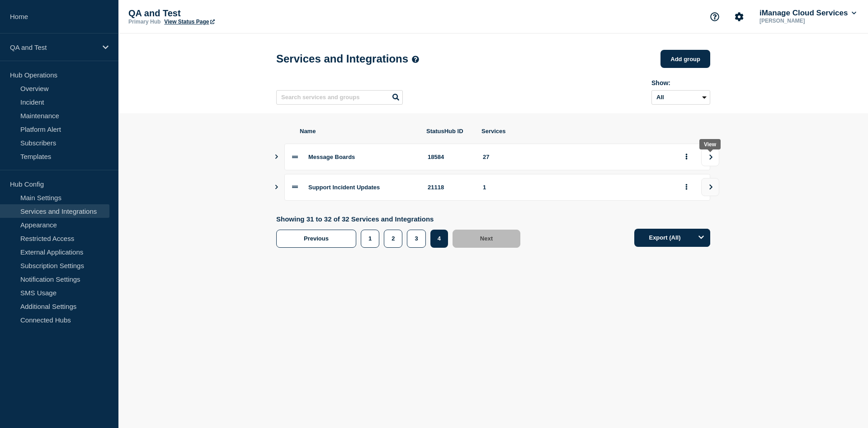 The image size is (868, 428). I want to click on select: Archived, so click(681, 97).